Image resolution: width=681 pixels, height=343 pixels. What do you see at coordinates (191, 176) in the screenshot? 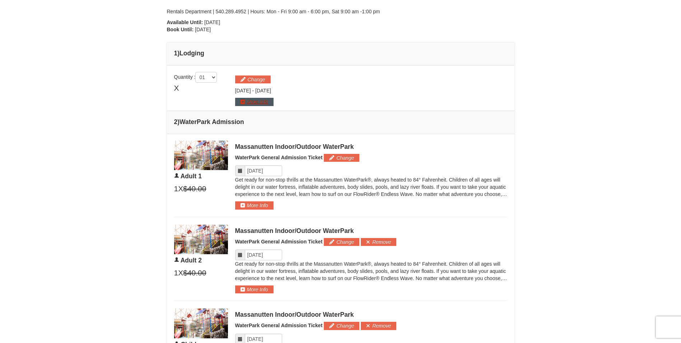
I see `span: Adult 1` at bounding box center [191, 176].